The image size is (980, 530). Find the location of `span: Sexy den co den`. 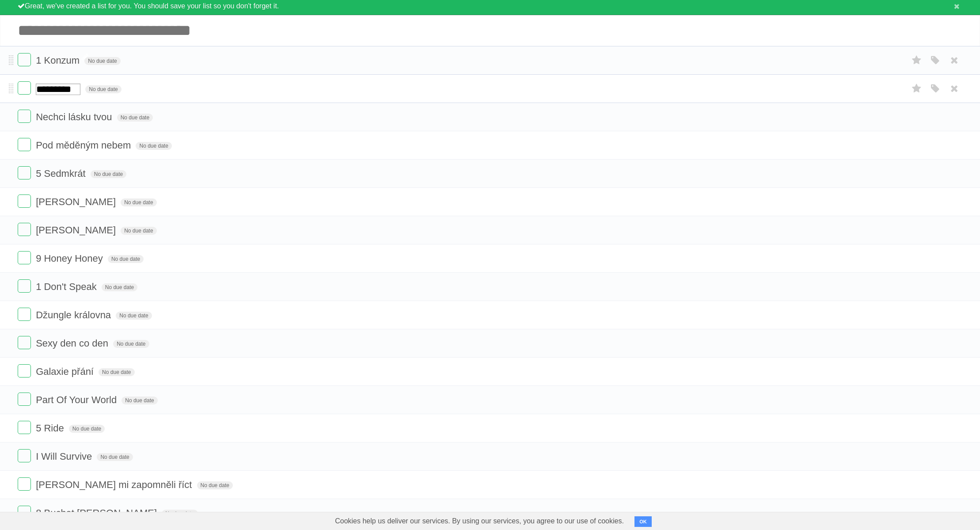

span: Sexy den co den is located at coordinates (73, 343).